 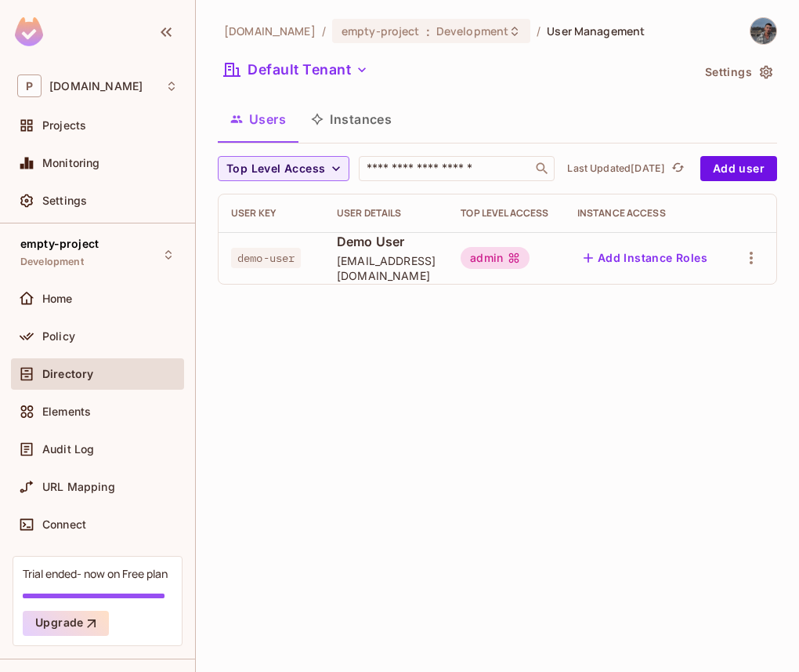 What do you see at coordinates (387, 213) in the screenshot?
I see `div: User Details` at bounding box center [387, 213].